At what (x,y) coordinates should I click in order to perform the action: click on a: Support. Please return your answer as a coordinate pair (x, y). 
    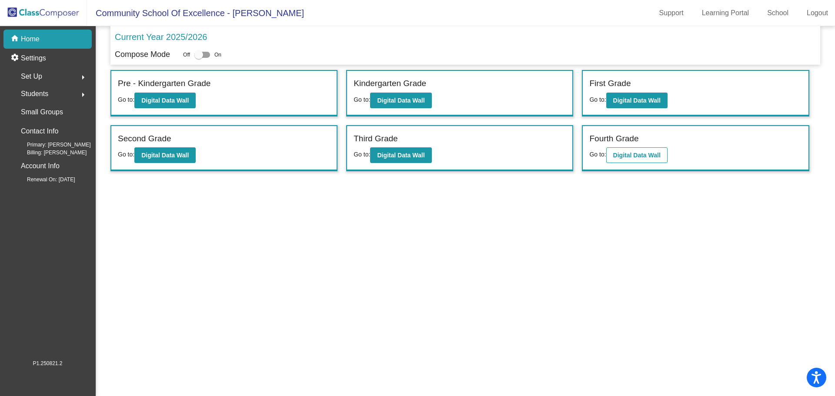
    Looking at the image, I should click on (671, 13).